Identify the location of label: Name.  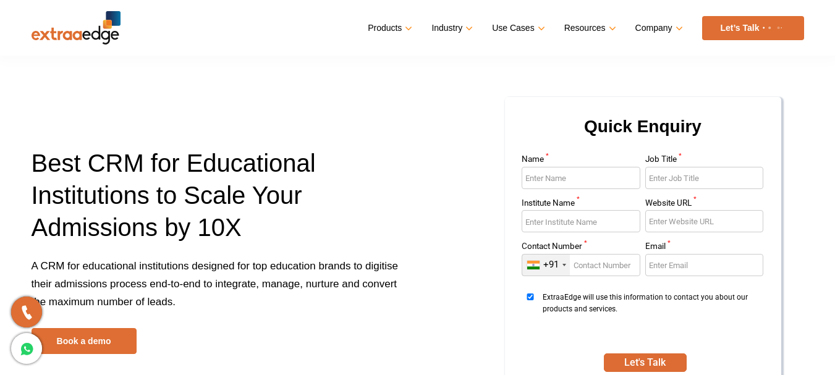
(581, 161).